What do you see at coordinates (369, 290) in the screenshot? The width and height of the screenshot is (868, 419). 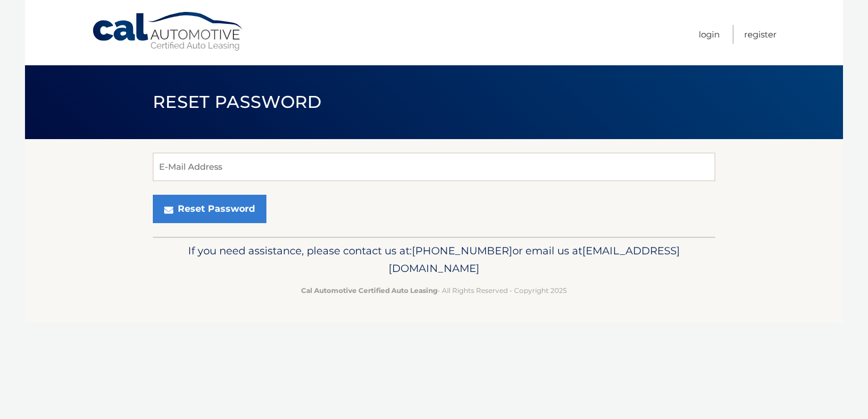 I see `strong: Cal Automotive Certified Auto Leasing` at bounding box center [369, 290].